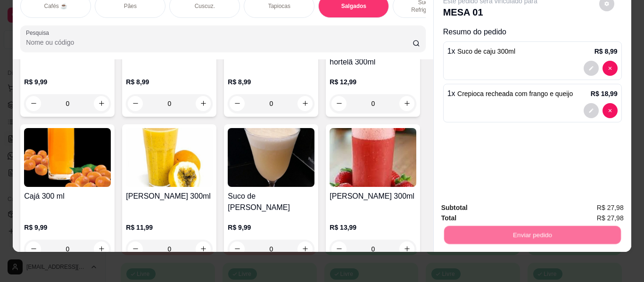 The width and height of the screenshot is (644, 282). Describe the element at coordinates (532, 235) in the screenshot. I see `button: Enviar pedido` at that location.